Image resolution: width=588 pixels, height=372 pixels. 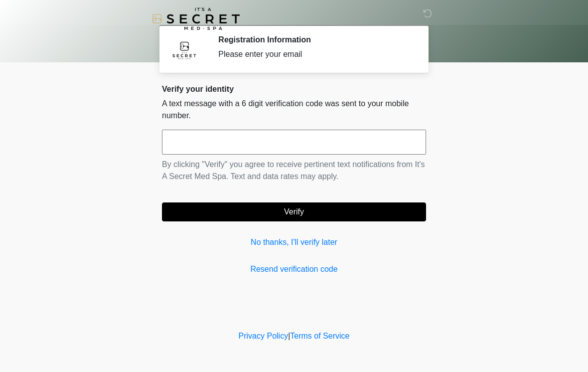 What do you see at coordinates (294, 89) in the screenshot?
I see `h2: Verify your identity` at bounding box center [294, 89].